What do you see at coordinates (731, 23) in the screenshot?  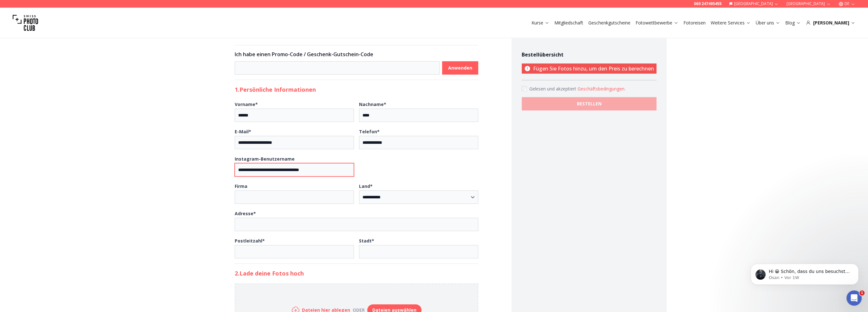 I see `a: Weitere Services` at bounding box center [731, 23].